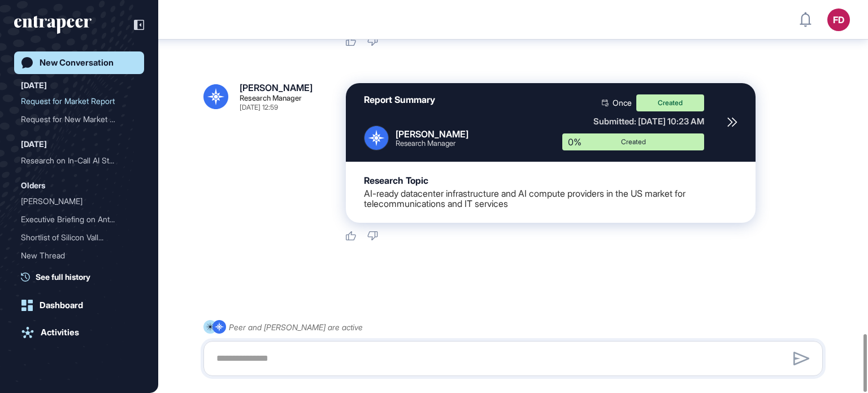 The image size is (868, 393). What do you see at coordinates (33, 185) in the screenshot?
I see `div: Olders` at bounding box center [33, 185].